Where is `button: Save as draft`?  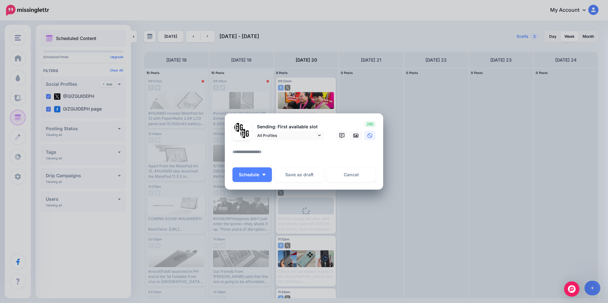 button: Save as draft is located at coordinates (299, 175).